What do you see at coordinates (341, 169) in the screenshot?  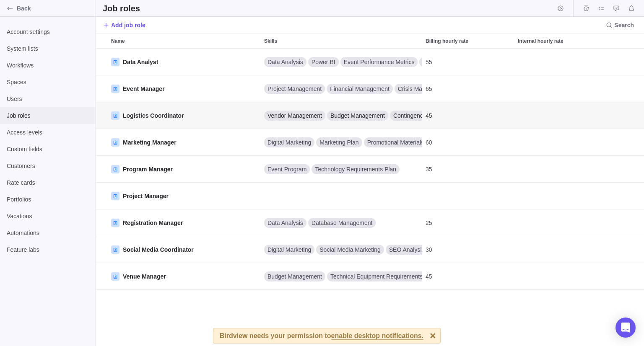 I see `div: Event Program, Technology Requirements Plan` at bounding box center [341, 169].